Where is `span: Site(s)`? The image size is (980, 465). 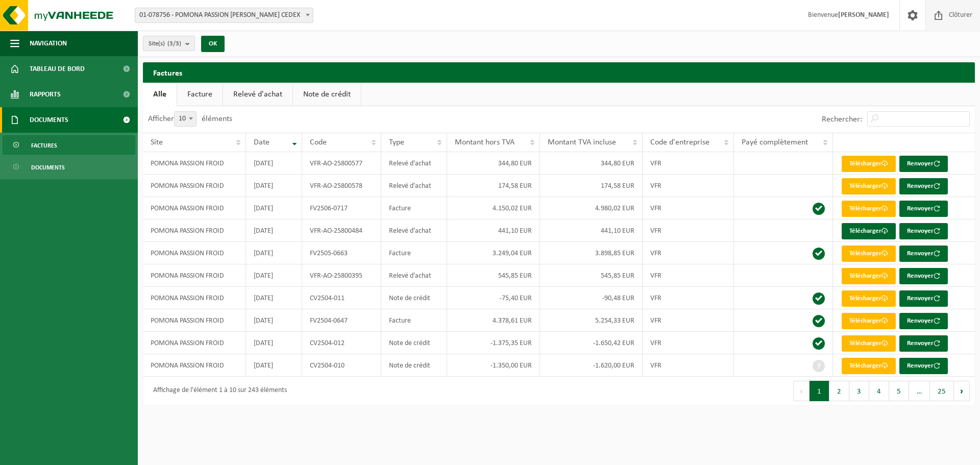 span: Site(s) is located at coordinates (165, 44).